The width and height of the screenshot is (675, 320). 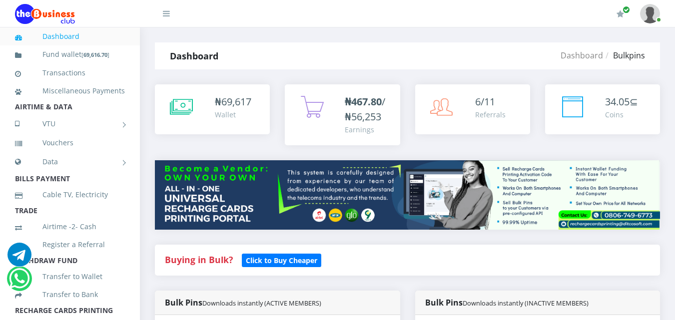 What do you see at coordinates (281, 260) in the screenshot?
I see `b: Click to Buy Cheaper` at bounding box center [281, 260].